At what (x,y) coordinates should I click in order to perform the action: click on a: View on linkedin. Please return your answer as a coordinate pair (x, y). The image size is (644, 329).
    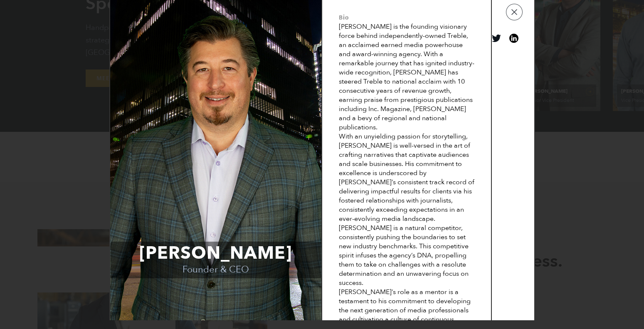
    Looking at the image, I should click on (514, 38).